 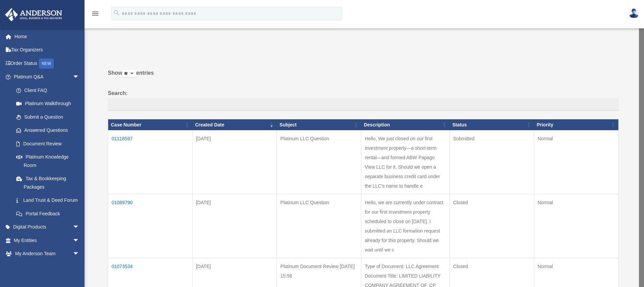 What do you see at coordinates (48, 144) in the screenshot?
I see `a: Document Review` at bounding box center [48, 144].